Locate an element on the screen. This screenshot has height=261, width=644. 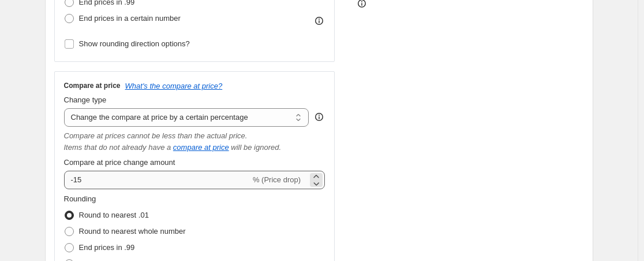
input: -15 is located at coordinates (157, 180).